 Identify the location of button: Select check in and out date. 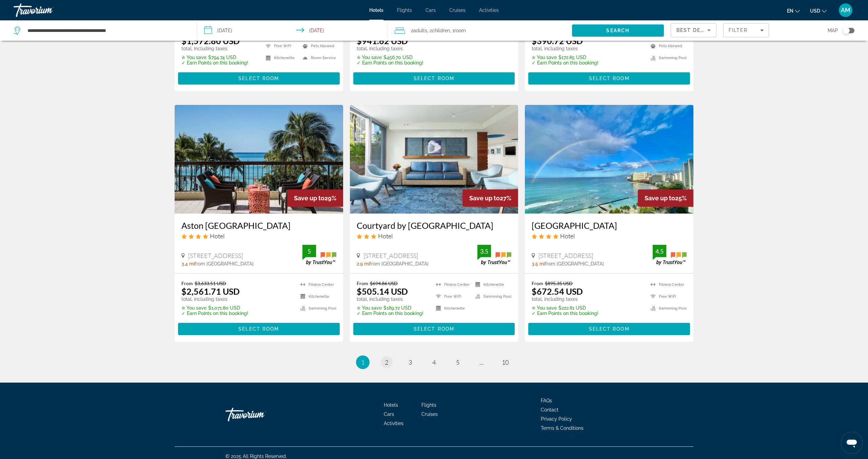
(293, 30).